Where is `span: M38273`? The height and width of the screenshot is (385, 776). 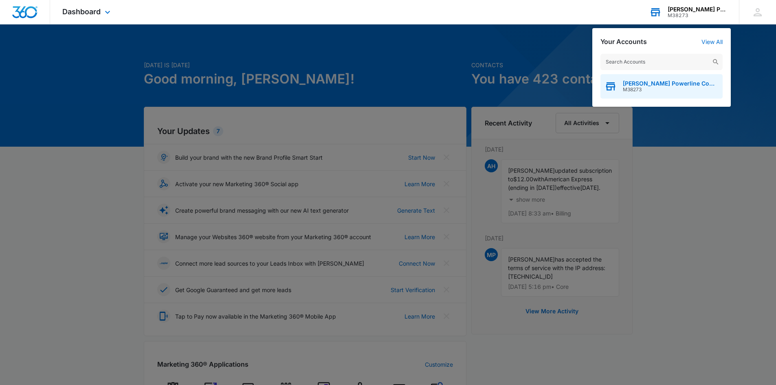 span: M38273 is located at coordinates (670, 90).